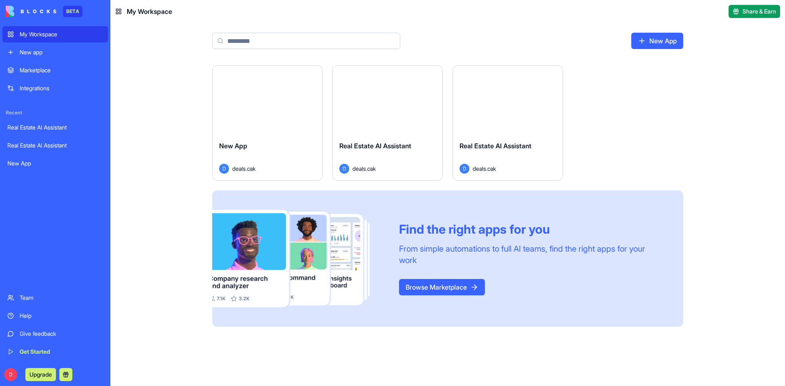 The height and width of the screenshot is (386, 785). Describe the element at coordinates (31, 11) in the screenshot. I see `img: logo` at that location.